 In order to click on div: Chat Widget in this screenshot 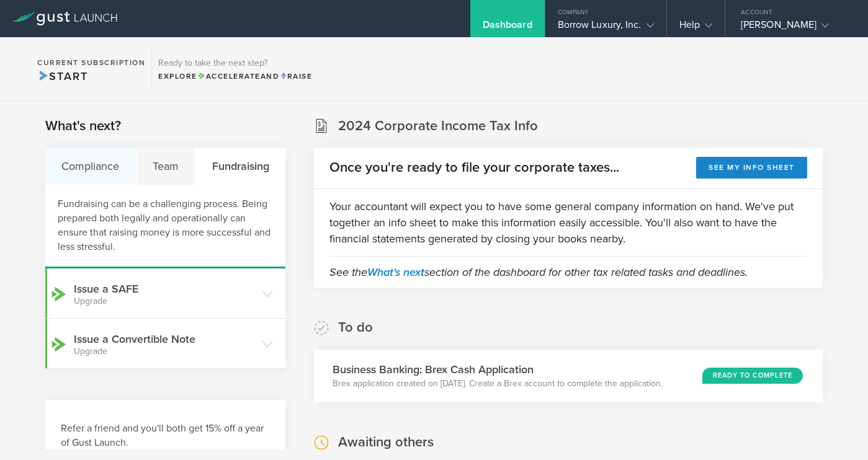, I will do `click(837, 430)`.